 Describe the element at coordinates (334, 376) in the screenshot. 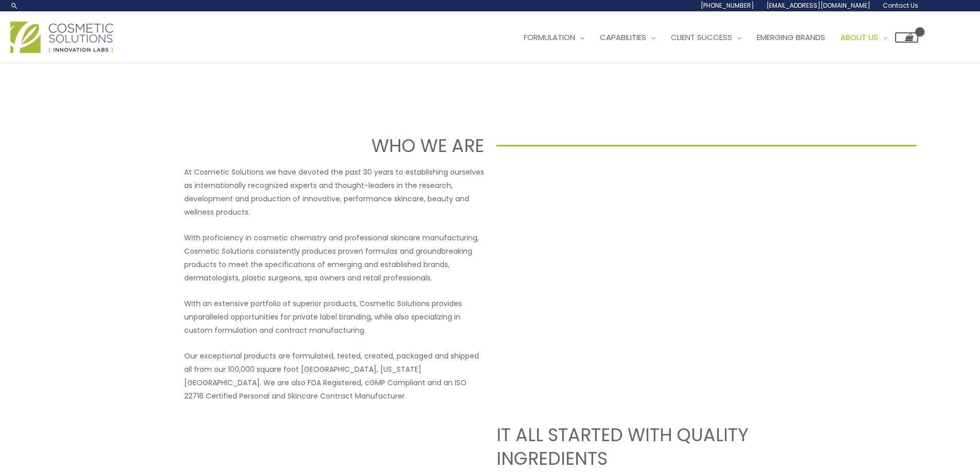

I see `p: Our exceptional products are formulated, tested, created, packaged and shipped all from our 100,0...` at that location.